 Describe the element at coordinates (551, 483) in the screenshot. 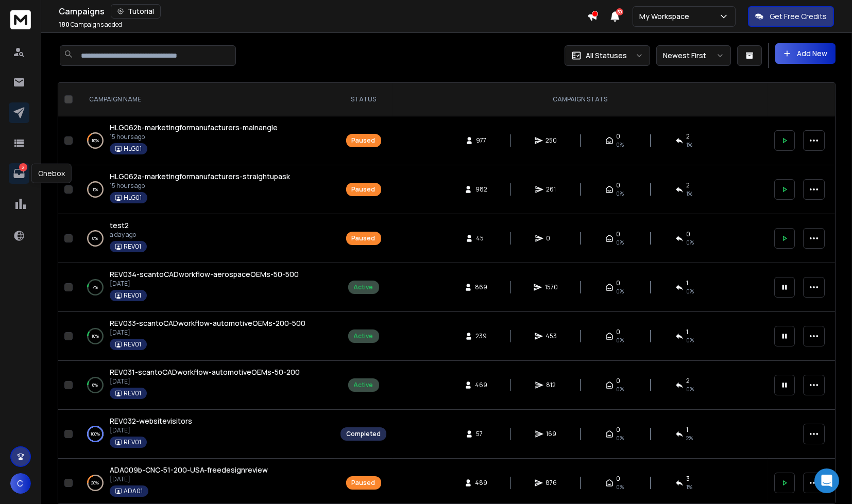

I see `span: 876` at that location.